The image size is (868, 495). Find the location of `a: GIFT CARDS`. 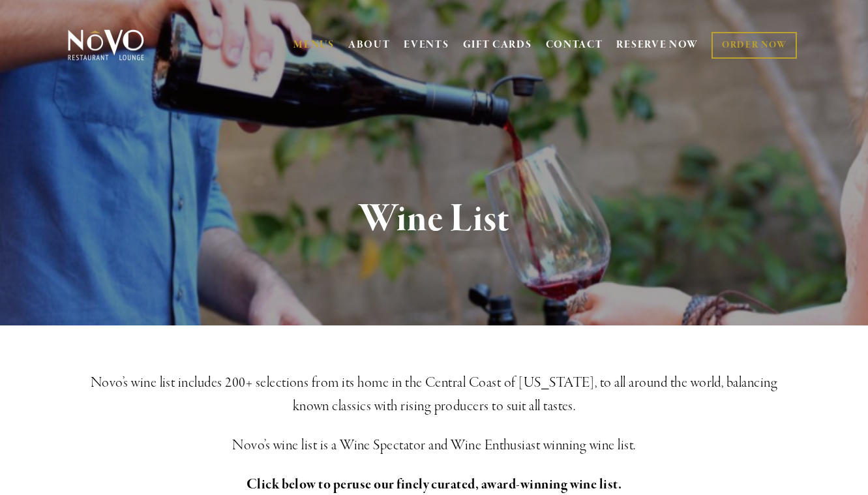

a: GIFT CARDS is located at coordinates (498, 45).